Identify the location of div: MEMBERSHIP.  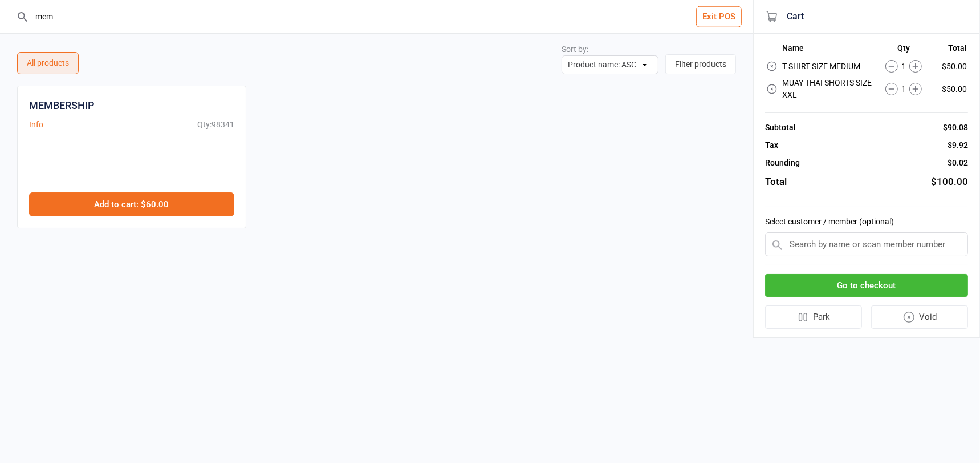
(62, 105).